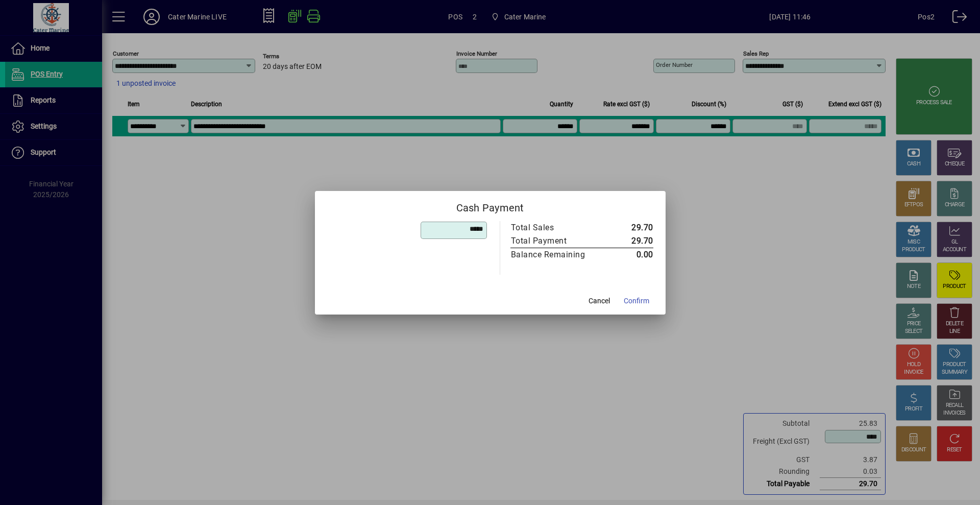 This screenshot has height=505, width=980. What do you see at coordinates (630, 255) in the screenshot?
I see `td: 0.00` at bounding box center [630, 255].